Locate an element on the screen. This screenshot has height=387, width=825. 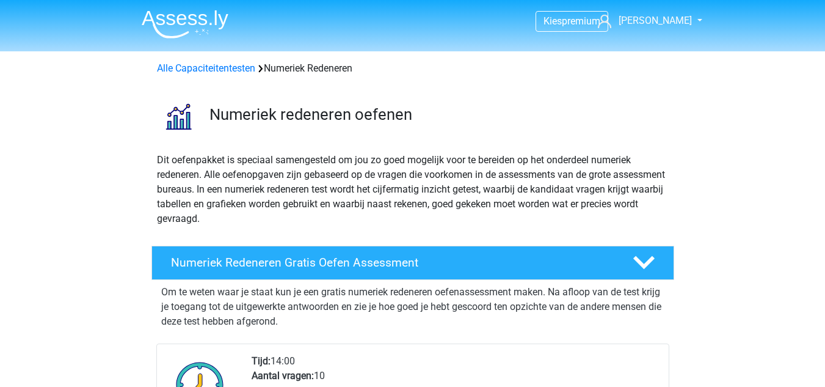
img: numeriek redeneren is located at coordinates (178, 116).